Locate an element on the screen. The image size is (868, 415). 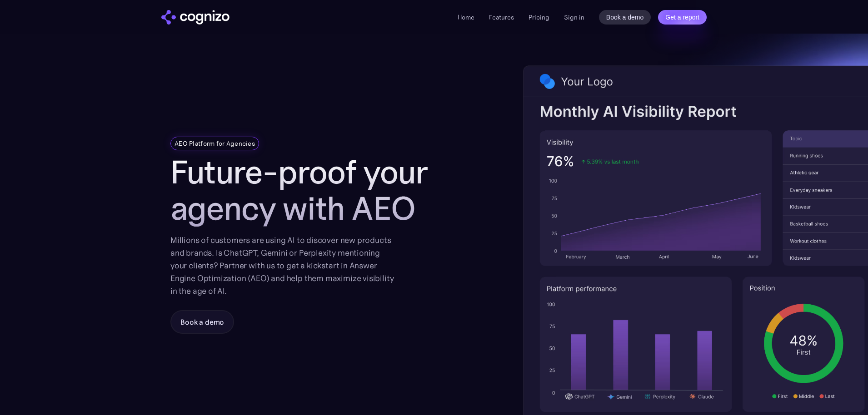
a: Pricing is located at coordinates (539, 17).